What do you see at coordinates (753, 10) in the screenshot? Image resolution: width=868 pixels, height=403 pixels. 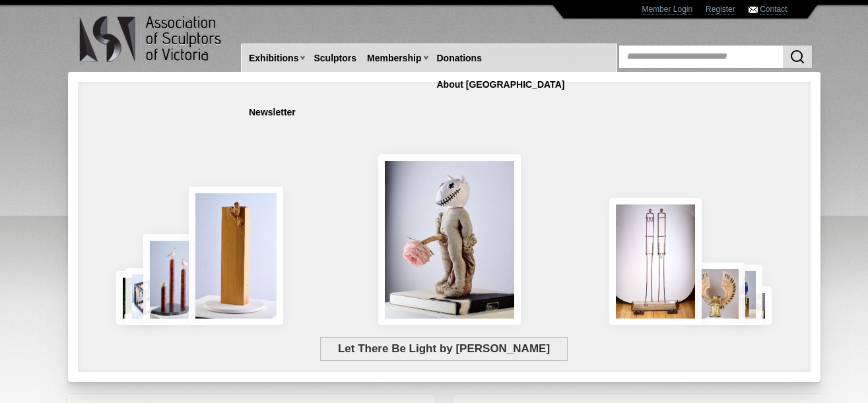 I see `img: Contact ASV` at bounding box center [753, 10].